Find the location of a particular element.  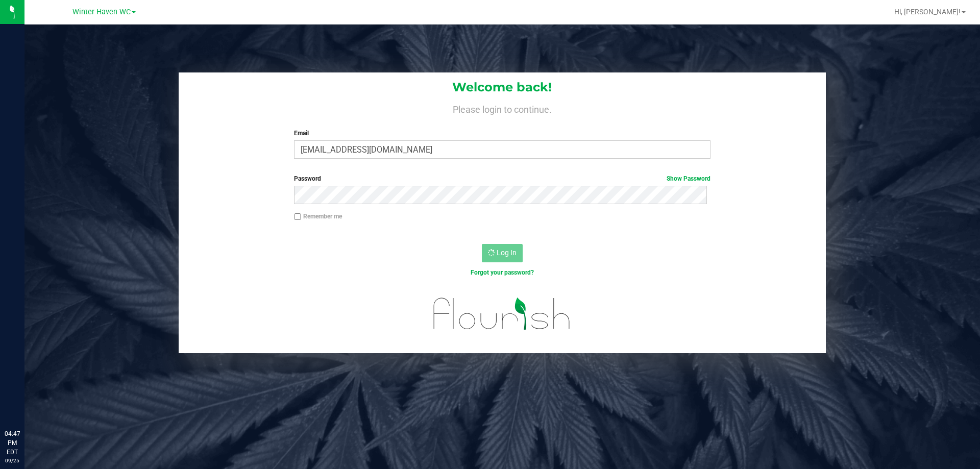

p: 04:47 PM EDT is located at coordinates (12, 443).